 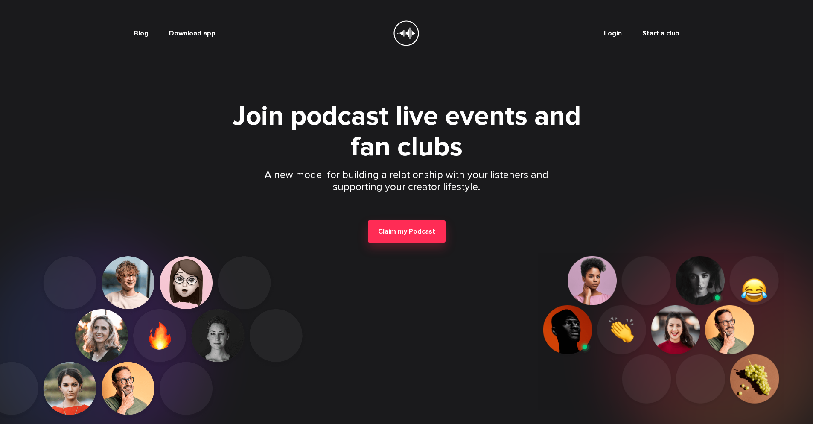 I want to click on button: Download app, so click(x=192, y=33).